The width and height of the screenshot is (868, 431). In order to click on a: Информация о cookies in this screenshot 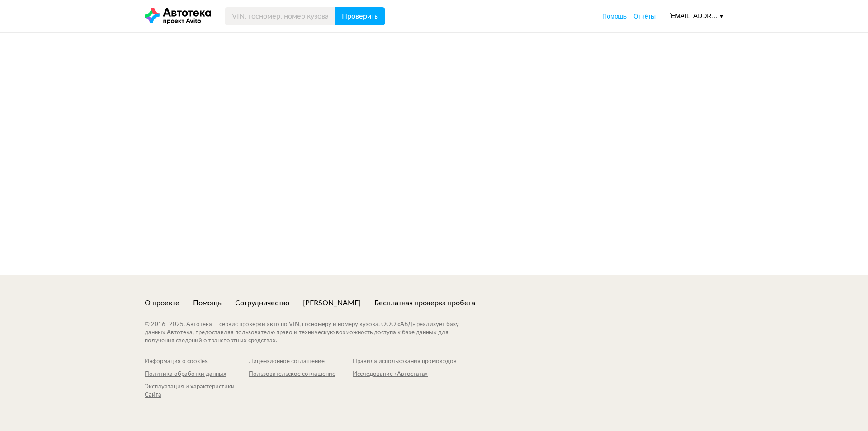, I will do `click(197, 362)`.